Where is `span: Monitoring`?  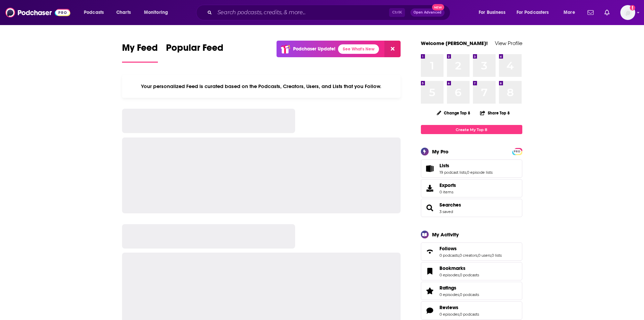
span: Monitoring is located at coordinates (156, 12).